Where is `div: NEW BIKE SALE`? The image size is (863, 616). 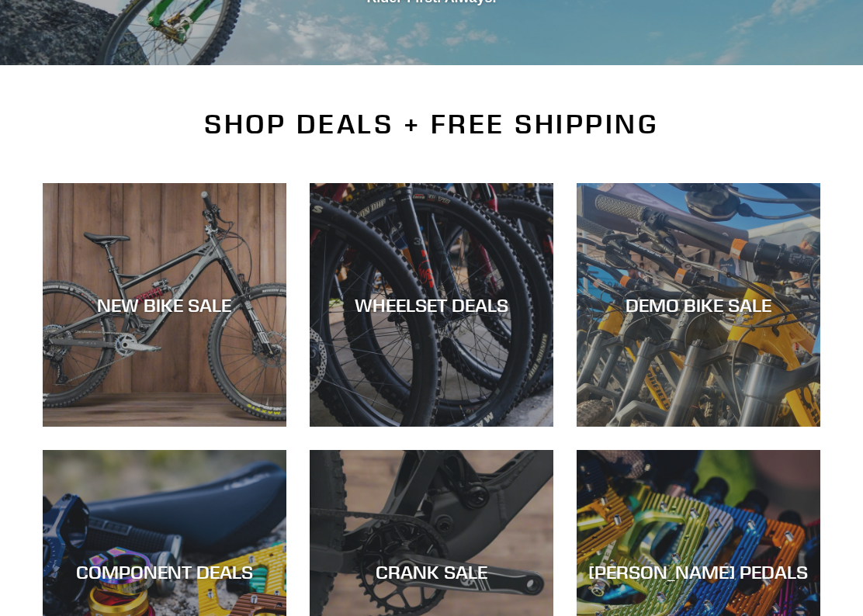 div: NEW BIKE SALE is located at coordinates (165, 305).